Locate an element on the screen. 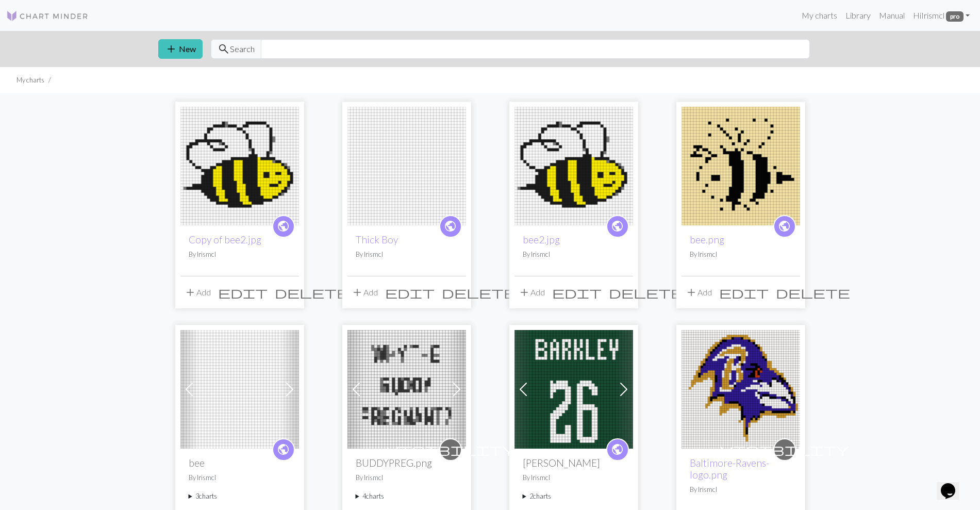  img: bee is located at coordinates (239, 389).